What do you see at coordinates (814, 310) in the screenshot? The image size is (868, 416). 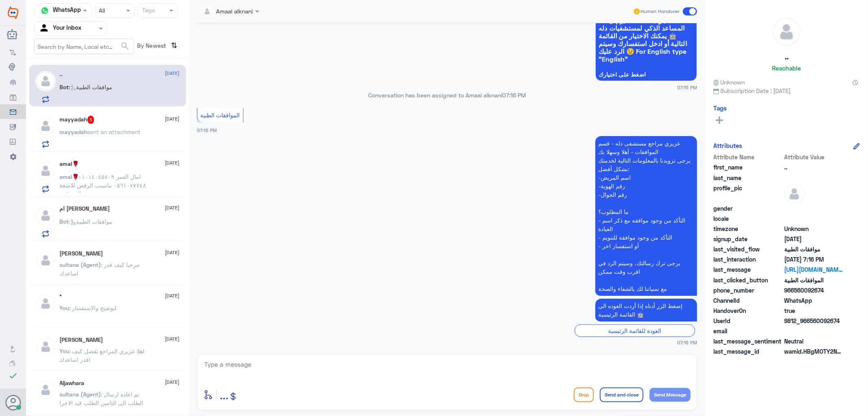 I see `span: true` at bounding box center [814, 310].